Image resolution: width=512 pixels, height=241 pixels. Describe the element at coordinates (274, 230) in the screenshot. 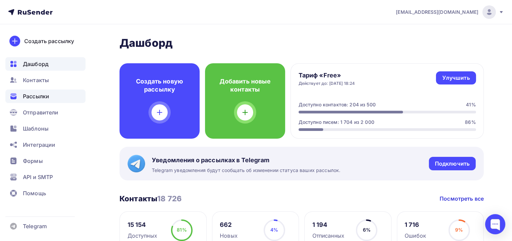

I see `span: 4%` at that location.